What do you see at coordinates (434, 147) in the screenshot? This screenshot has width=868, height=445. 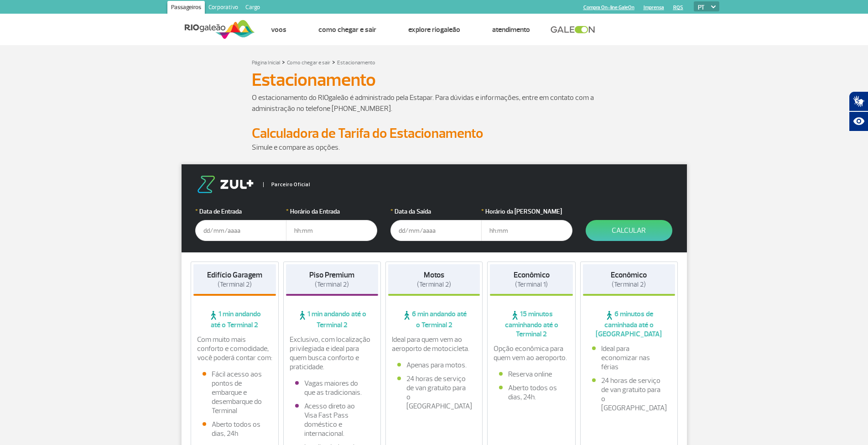 I see `p: Simule e compare as opções.` at bounding box center [434, 147].